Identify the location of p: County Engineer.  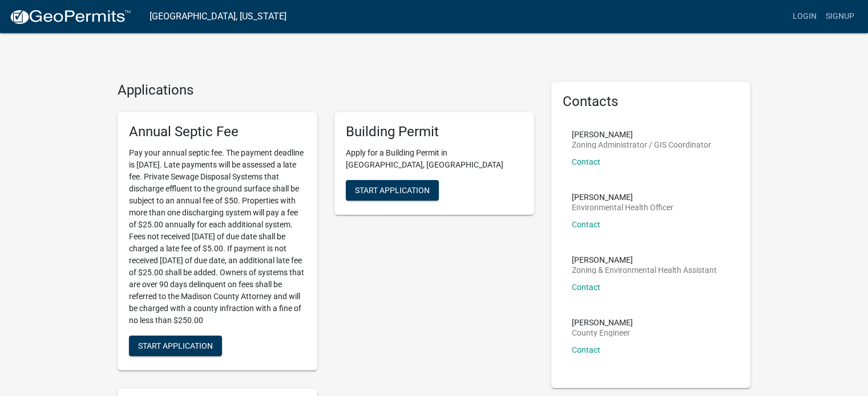
(602, 333).